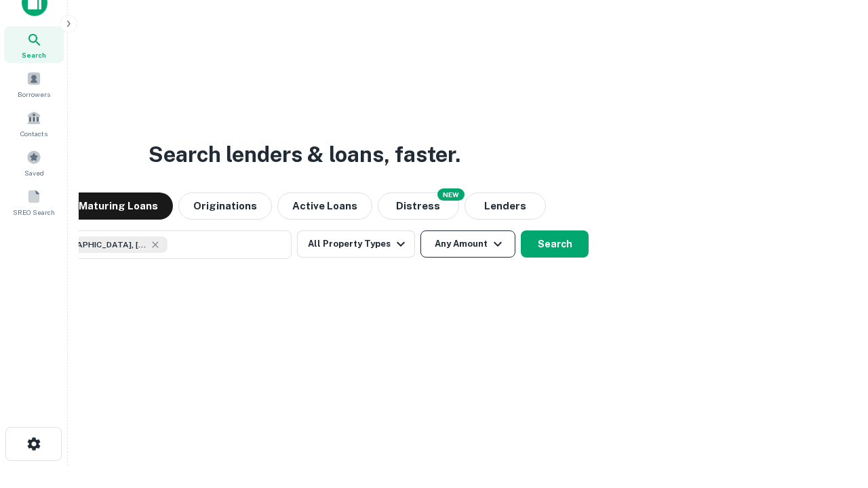 This screenshot has height=488, width=868. What do you see at coordinates (305, 155) in the screenshot?
I see `h3: Search lenders & loans, faster.` at bounding box center [305, 155].